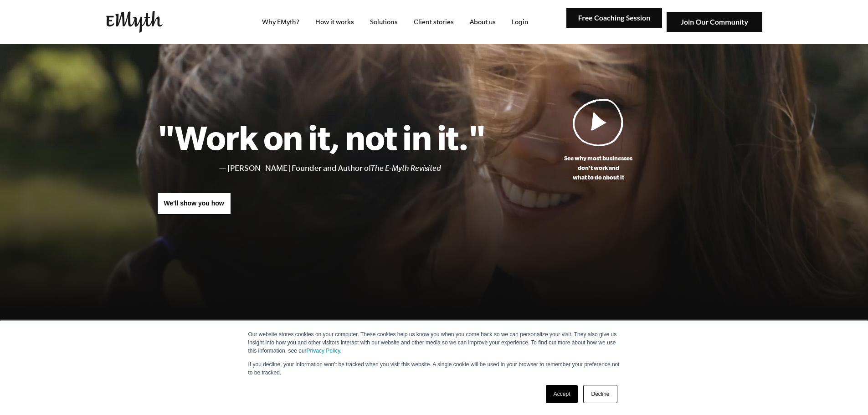  What do you see at coordinates (324, 351) in the screenshot?
I see `a: Privacy Policy` at bounding box center [324, 351].